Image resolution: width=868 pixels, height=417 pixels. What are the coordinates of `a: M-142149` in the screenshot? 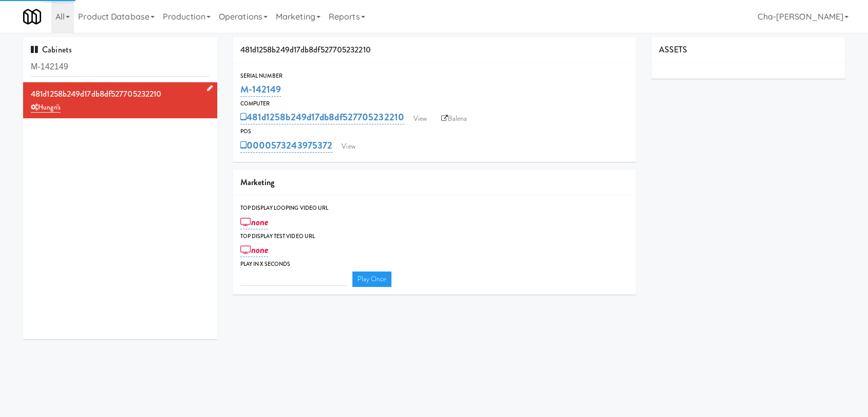 It's located at (261, 90).